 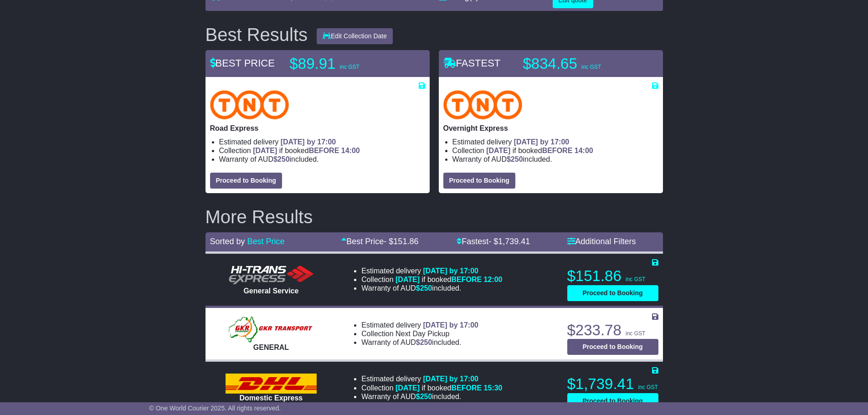 I want to click on span: 12:00, so click(x=493, y=279).